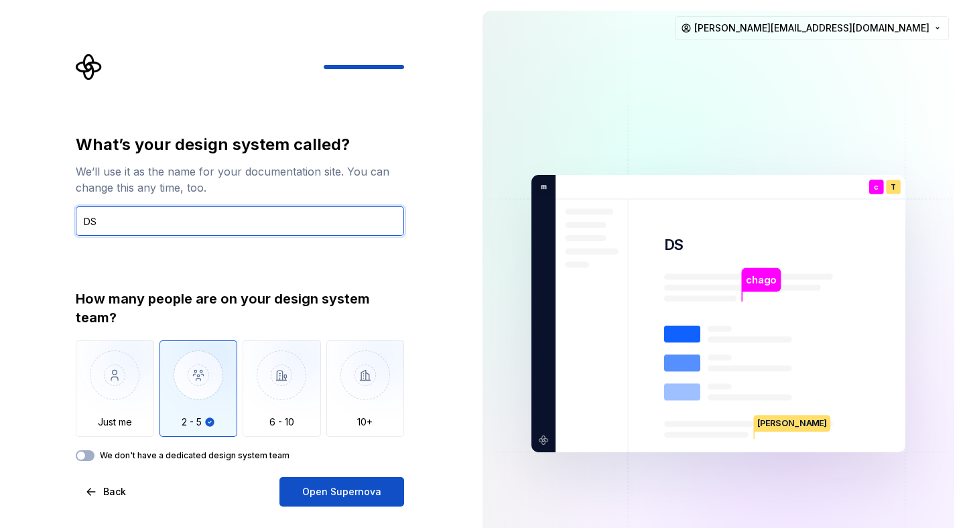  What do you see at coordinates (760, 280) in the screenshot?
I see `p: chago` at bounding box center [760, 280].